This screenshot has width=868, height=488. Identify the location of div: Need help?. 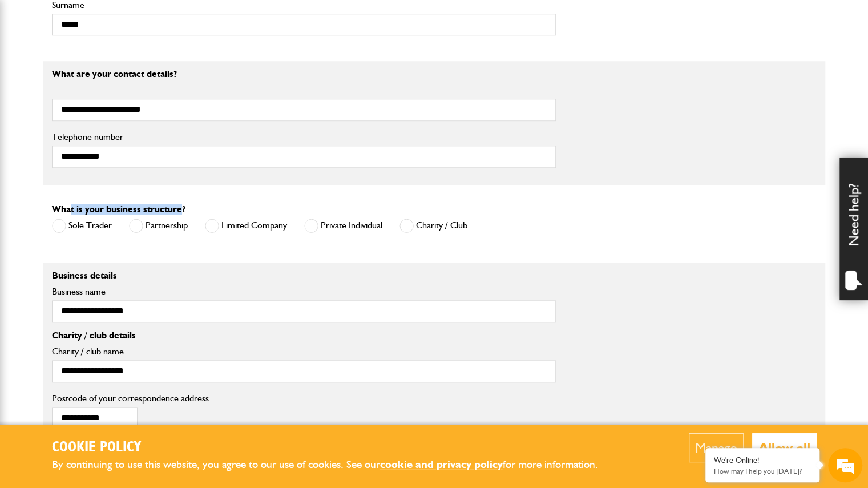
(853, 229).